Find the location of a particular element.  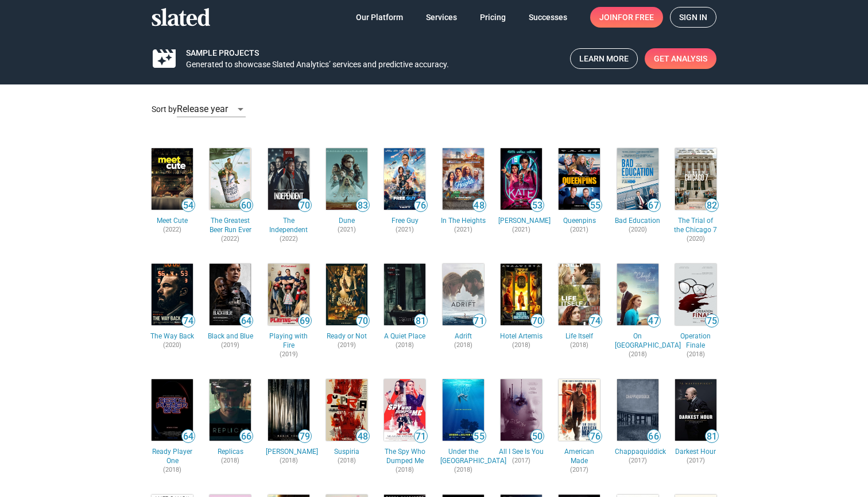

a: On Chesil Beach is located at coordinates (638, 294).